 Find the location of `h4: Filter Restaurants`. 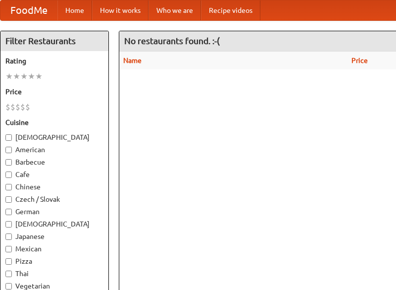

h4: Filter Restaurants is located at coordinates (55, 41).